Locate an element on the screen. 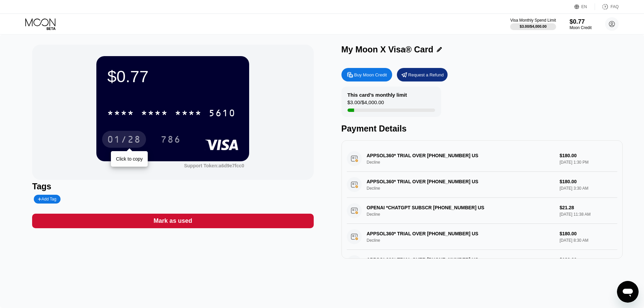  div: Add Tag is located at coordinates (47, 199).